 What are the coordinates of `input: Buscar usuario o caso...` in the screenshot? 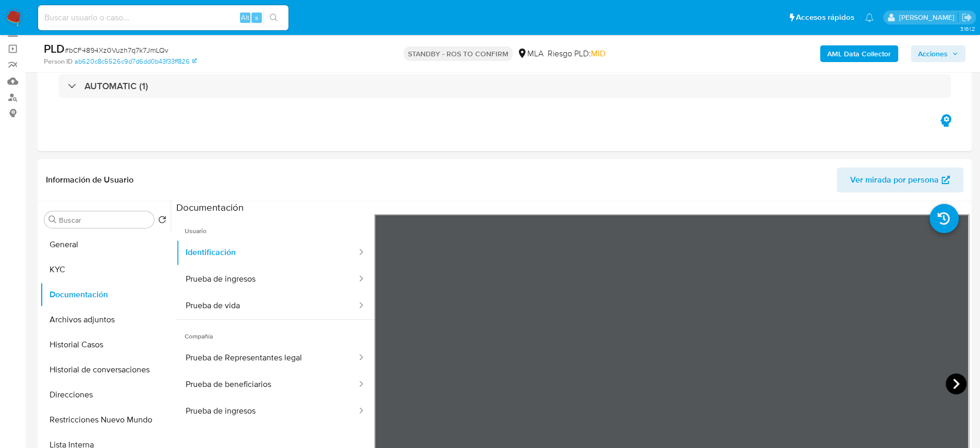 It's located at (163, 18).